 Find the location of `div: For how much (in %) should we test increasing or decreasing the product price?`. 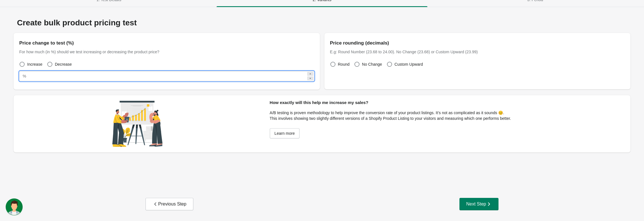

div: For how much (in %) should we test increasing or decreasing the product price? is located at coordinates (167, 52).